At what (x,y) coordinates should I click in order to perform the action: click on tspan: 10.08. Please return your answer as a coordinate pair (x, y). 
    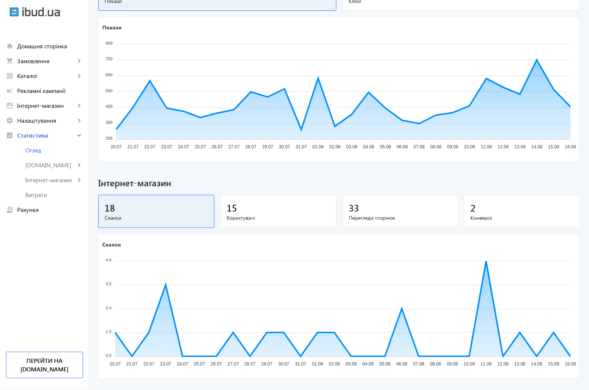
    Looking at the image, I should click on (469, 147).